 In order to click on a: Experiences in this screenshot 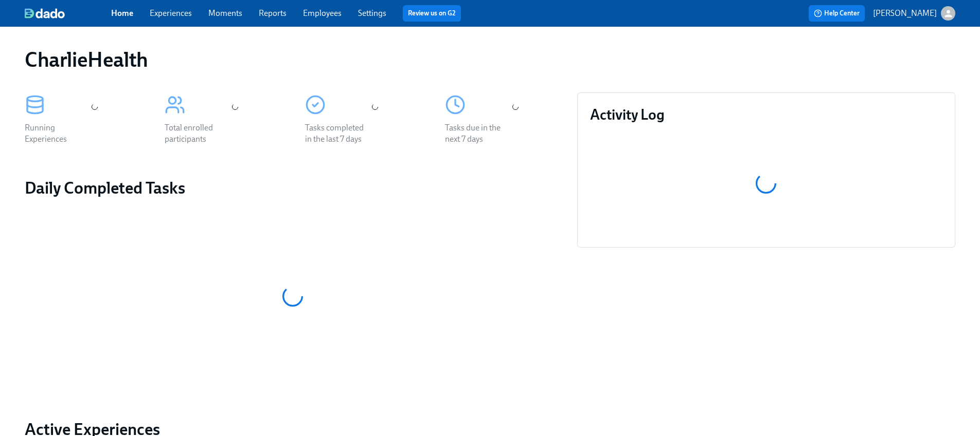, I will do `click(171, 13)`.